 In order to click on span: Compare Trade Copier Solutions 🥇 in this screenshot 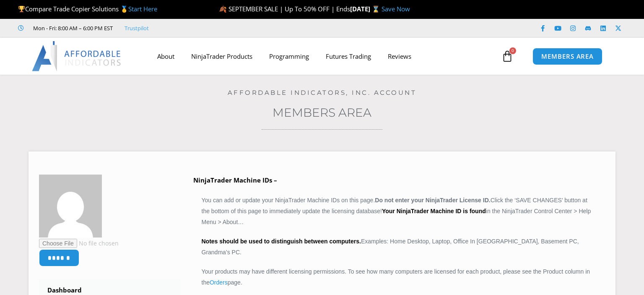, I will do `click(88, 9)`.